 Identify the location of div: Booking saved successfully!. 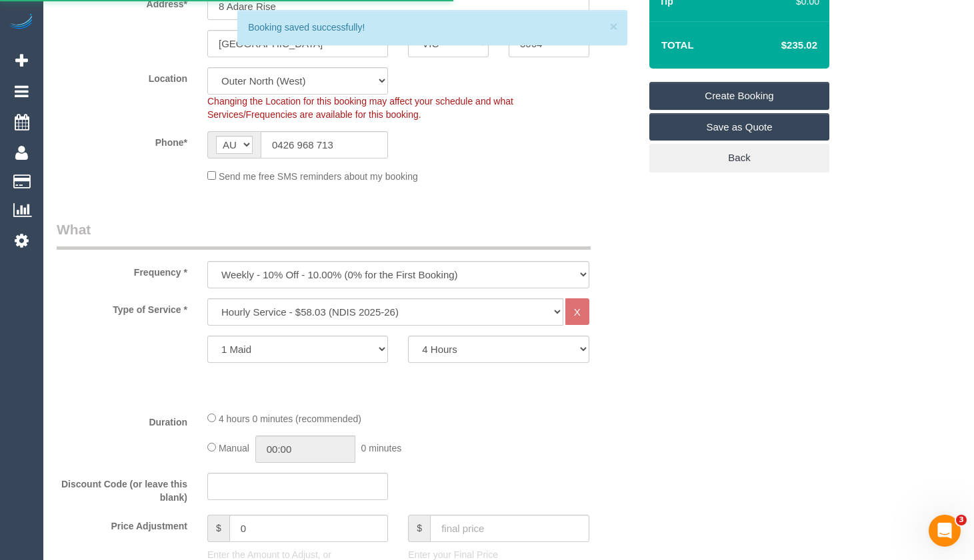
(432, 27).